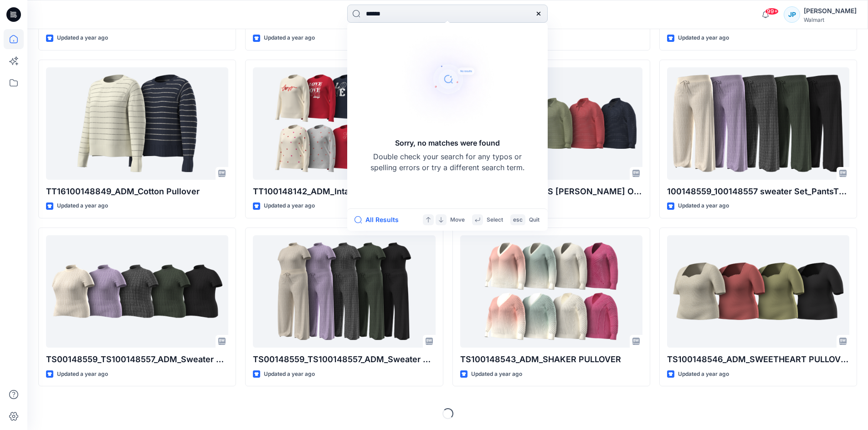 This screenshot has height=430, width=868. Describe the element at coordinates (137, 291) in the screenshot. I see `a: TS00148559_TS100148557_ADM_Sweater Set_Tops` at that location.